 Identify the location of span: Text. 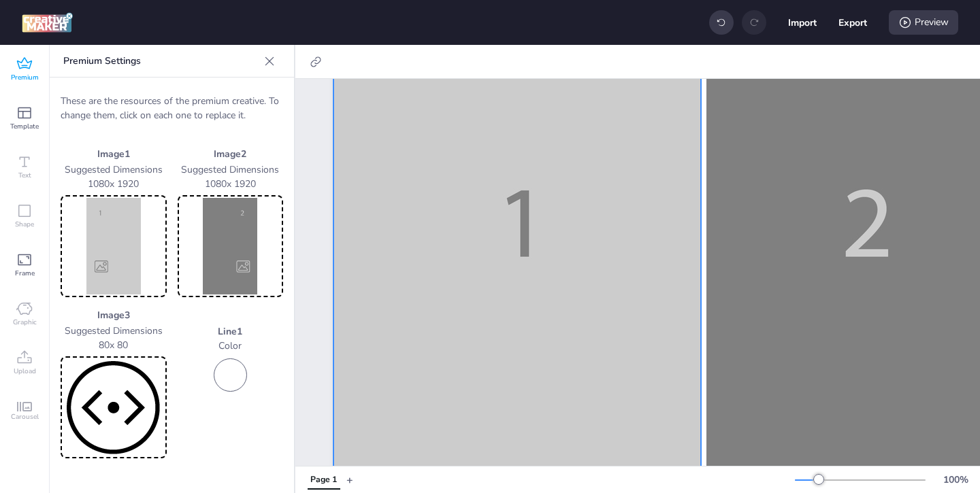
(25, 176).